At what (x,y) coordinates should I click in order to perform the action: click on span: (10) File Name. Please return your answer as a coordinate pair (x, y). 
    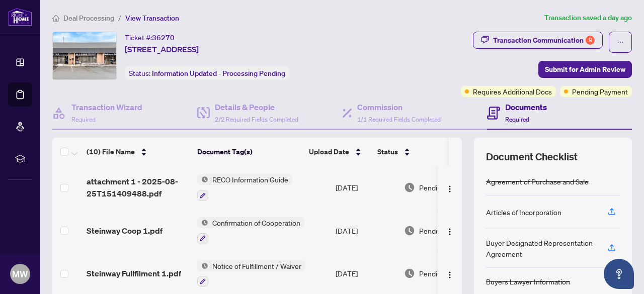
    Looking at the image, I should click on (111, 152).